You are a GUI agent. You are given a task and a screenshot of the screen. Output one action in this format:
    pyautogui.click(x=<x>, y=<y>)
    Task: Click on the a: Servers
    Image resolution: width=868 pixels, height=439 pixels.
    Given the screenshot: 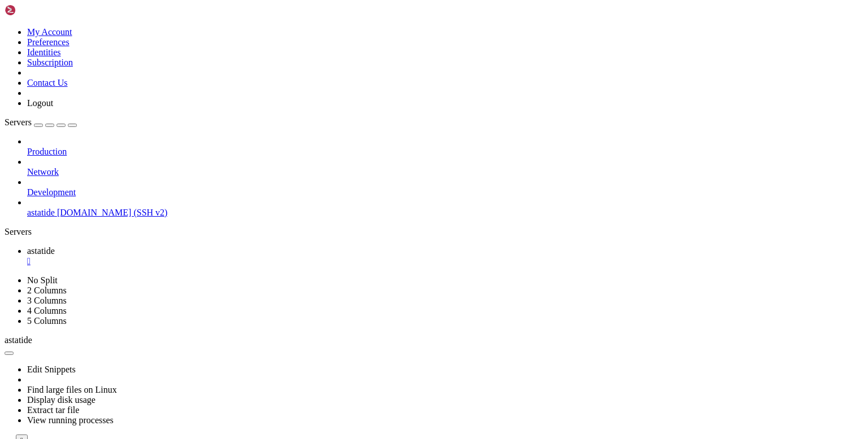 What is the action you would take?
    pyautogui.click(x=41, y=122)
    